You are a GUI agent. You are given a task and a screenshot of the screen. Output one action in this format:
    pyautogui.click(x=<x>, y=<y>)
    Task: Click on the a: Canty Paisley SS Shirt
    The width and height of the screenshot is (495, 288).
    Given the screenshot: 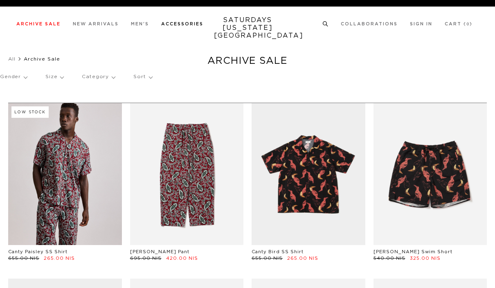 What is the action you would take?
    pyautogui.click(x=38, y=251)
    